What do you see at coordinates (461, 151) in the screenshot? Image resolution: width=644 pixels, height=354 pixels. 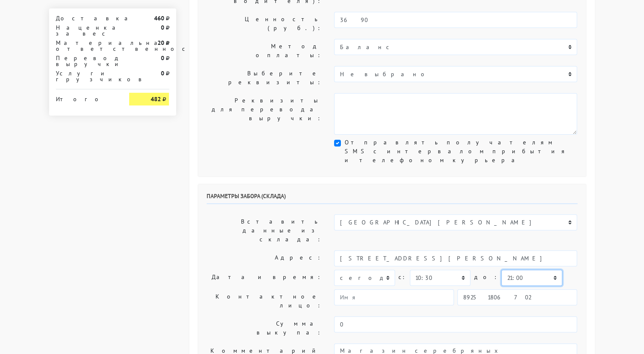 I see `label: Отправлять получателям SMS с интервалом прибытия и телефоном курьера` at bounding box center [461, 151].